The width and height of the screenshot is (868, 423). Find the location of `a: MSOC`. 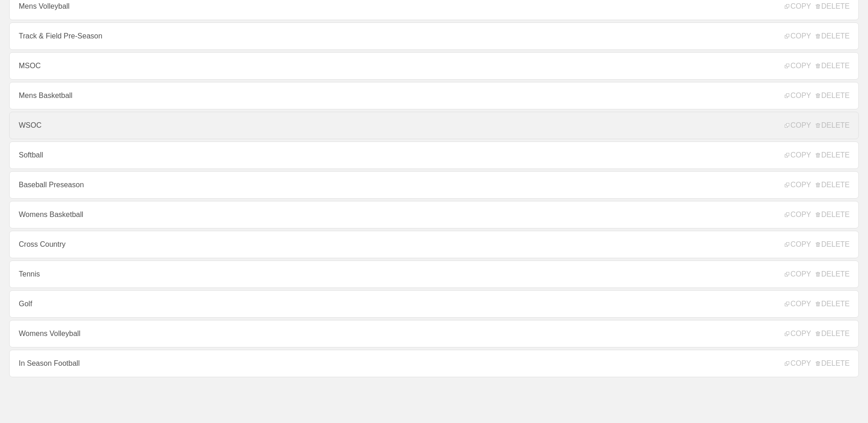

a: MSOC is located at coordinates (434, 66).